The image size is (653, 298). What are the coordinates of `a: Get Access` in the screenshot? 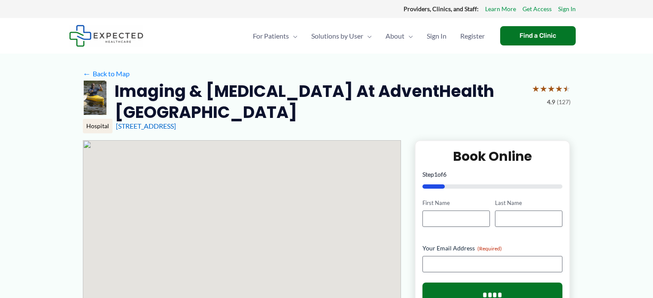 It's located at (537, 9).